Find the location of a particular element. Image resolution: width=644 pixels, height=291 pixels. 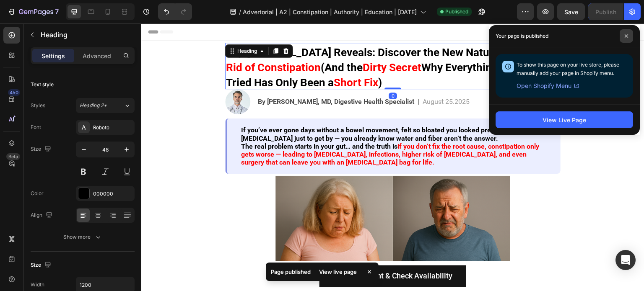

p: Heading is located at coordinates (85, 35).